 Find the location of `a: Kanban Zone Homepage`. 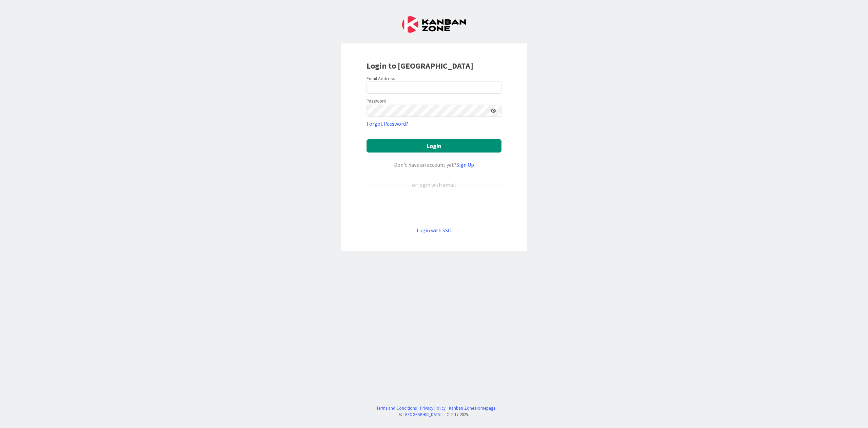

a: Kanban Zone Homepage is located at coordinates (472, 408).